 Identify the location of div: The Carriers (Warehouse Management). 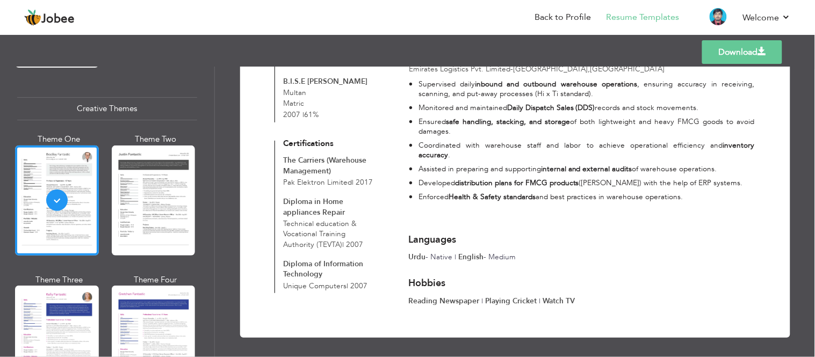
(329, 165).